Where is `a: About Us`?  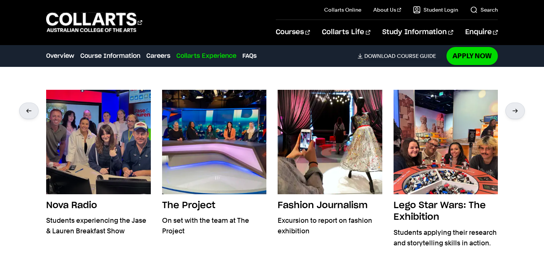 a: About Us is located at coordinates (387, 10).